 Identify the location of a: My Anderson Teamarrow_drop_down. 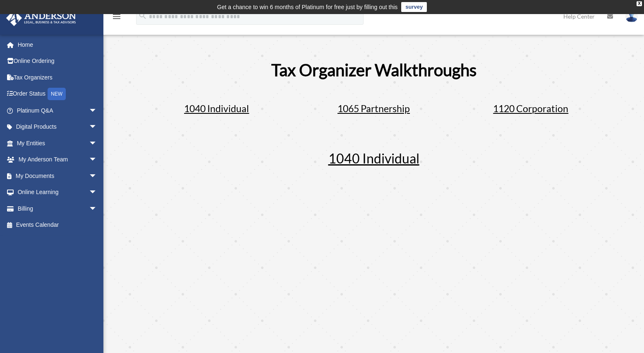
(58, 160).